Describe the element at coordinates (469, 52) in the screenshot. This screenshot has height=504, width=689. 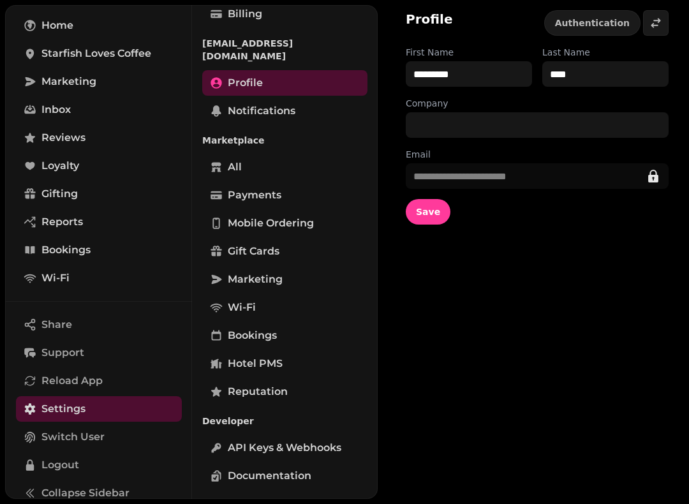
I see `label: First Name` at that location.